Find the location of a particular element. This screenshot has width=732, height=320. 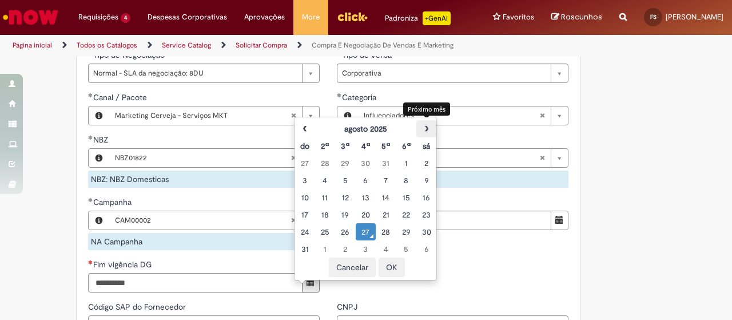

span: Necessários - Categoria is located at coordinates (360, 97).